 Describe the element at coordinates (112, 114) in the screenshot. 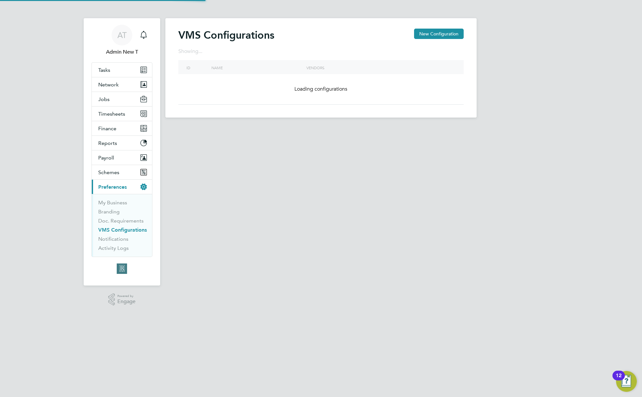

I see `span: Timesheets` at that location.